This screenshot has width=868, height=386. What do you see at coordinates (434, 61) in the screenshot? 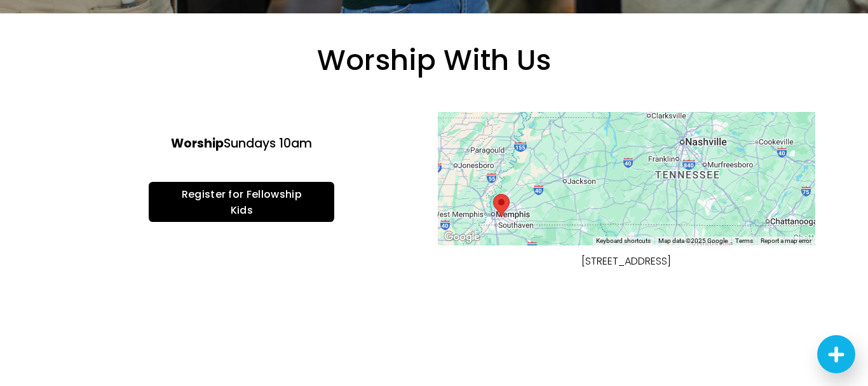
I see `h2: Worship With Us` at bounding box center [434, 61].